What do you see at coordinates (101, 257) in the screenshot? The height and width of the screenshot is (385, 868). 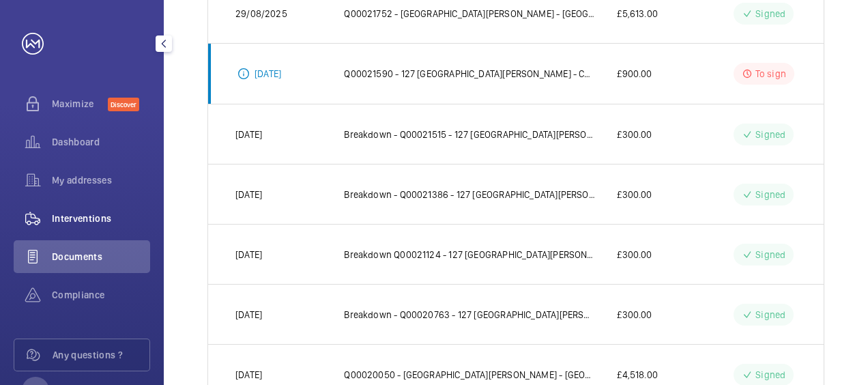 I see `span: Documents` at bounding box center [101, 257].